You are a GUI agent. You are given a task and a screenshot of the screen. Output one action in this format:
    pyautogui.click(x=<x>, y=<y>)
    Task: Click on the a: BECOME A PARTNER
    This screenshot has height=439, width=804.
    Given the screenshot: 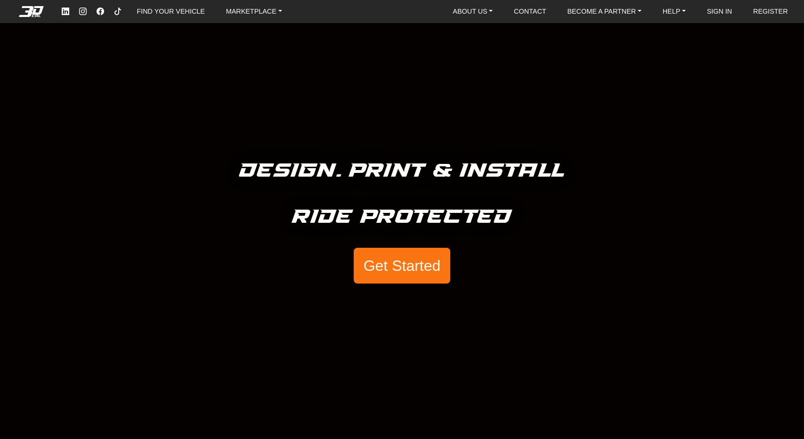 What is the action you would take?
    pyautogui.click(x=604, y=11)
    